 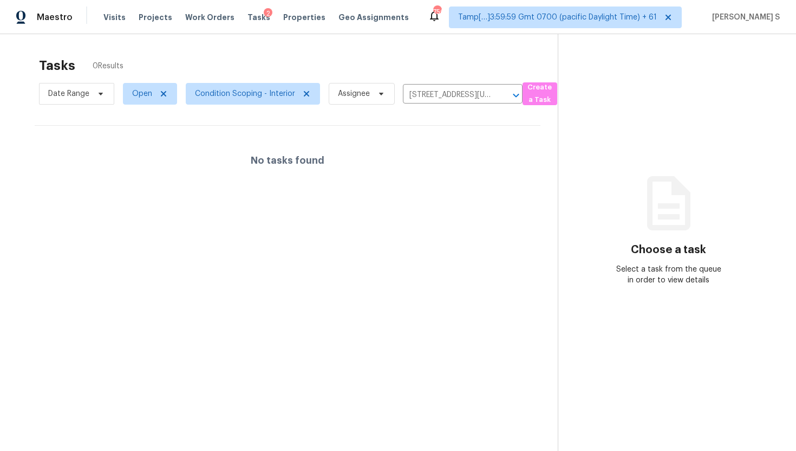 I want to click on h2: Tasks, so click(x=57, y=66).